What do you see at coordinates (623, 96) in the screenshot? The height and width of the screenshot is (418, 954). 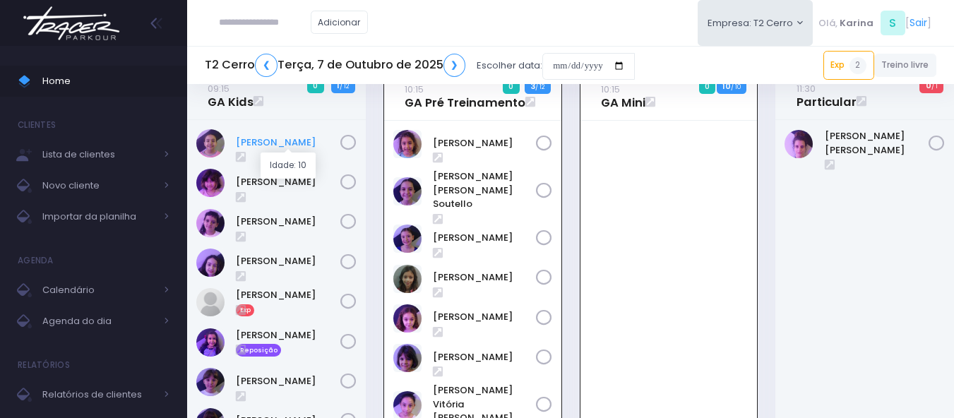 I see `a: 10:15GA Mini` at bounding box center [623, 96].